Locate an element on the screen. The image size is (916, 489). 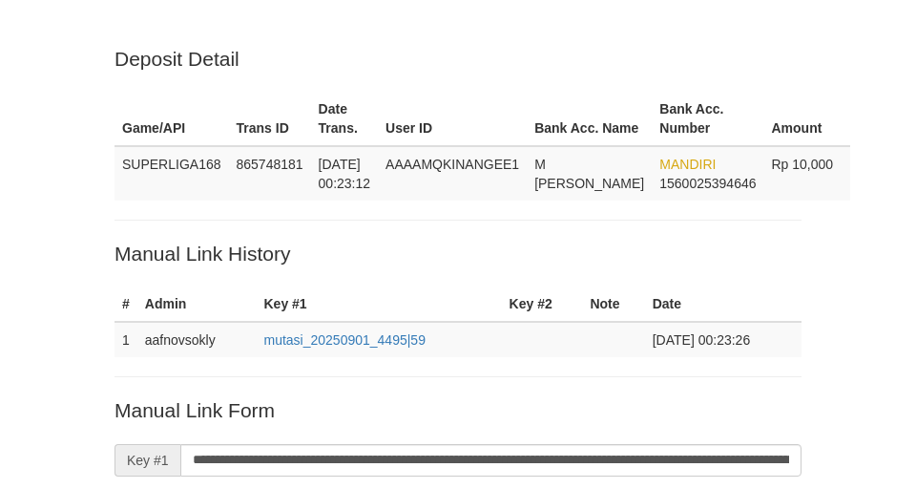
span: MANDIRI is located at coordinates (687, 164).